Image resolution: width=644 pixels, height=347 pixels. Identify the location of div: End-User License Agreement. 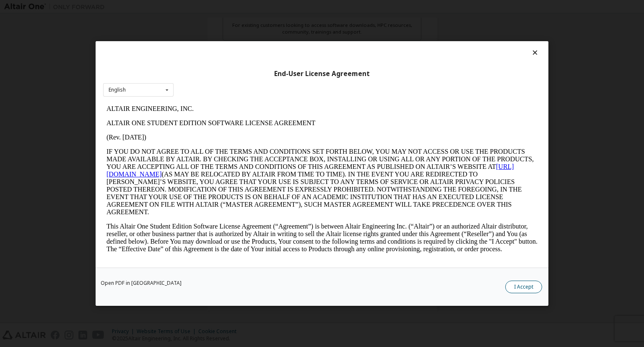
(322, 74).